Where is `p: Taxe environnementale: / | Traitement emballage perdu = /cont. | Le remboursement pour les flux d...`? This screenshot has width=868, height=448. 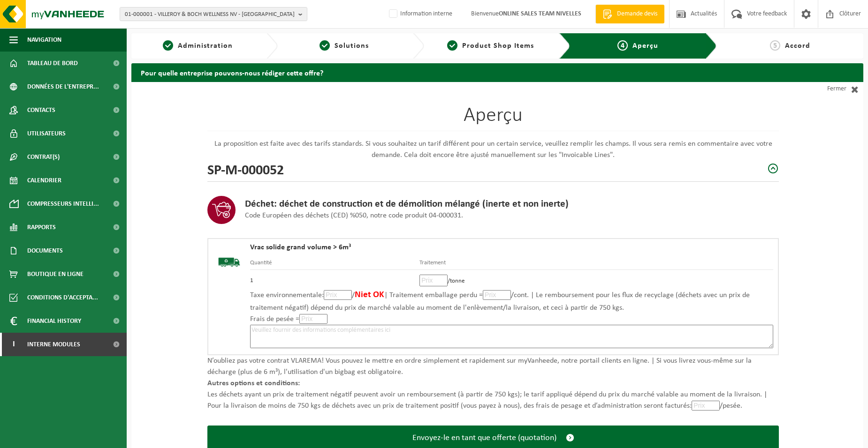
p: Taxe environnementale: / | Traitement emballage perdu = /cont. | Le remboursement pour les flux d... is located at coordinates (511, 301).